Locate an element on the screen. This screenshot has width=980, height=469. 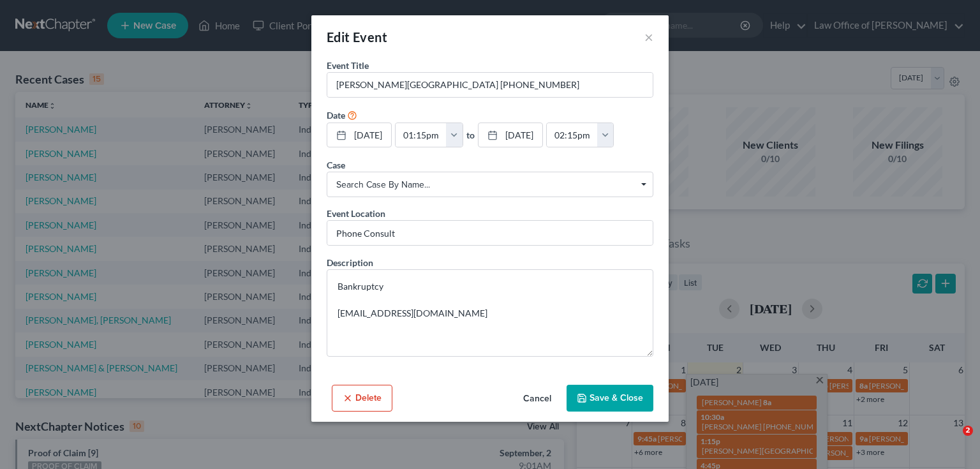
label: Date is located at coordinates (336, 115).